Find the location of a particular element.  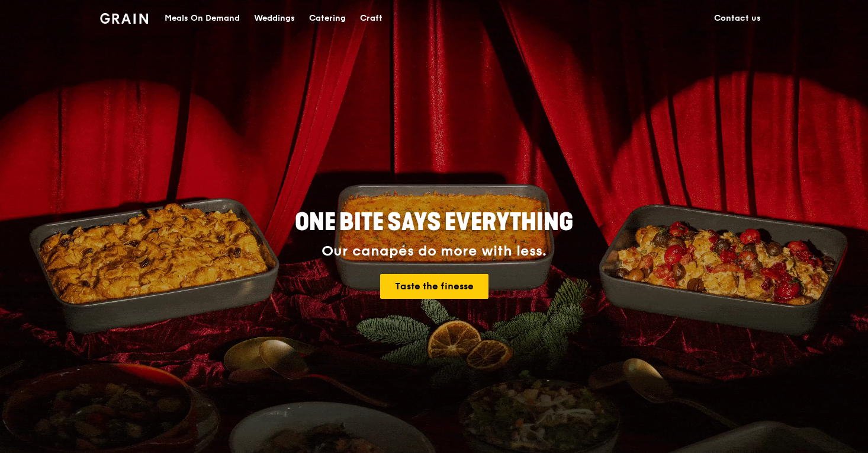

a: Craft is located at coordinates (371, 18).